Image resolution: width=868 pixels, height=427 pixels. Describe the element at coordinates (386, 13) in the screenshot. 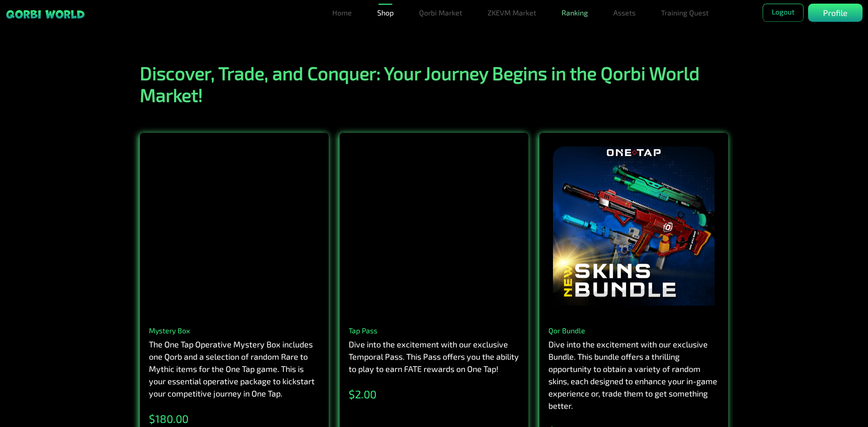

I see `a: Shop` at that location.